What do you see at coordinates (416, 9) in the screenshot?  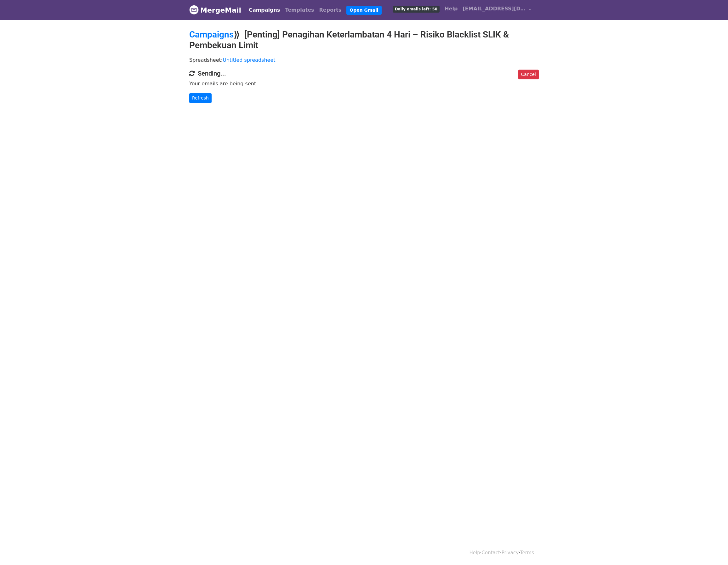 I see `span: Daily emails left: 50` at bounding box center [416, 9].